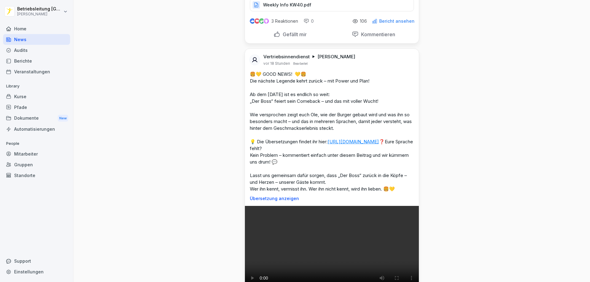 Image resolution: width=590 pixels, height=282 pixels. I want to click on img: like, so click(252, 21).